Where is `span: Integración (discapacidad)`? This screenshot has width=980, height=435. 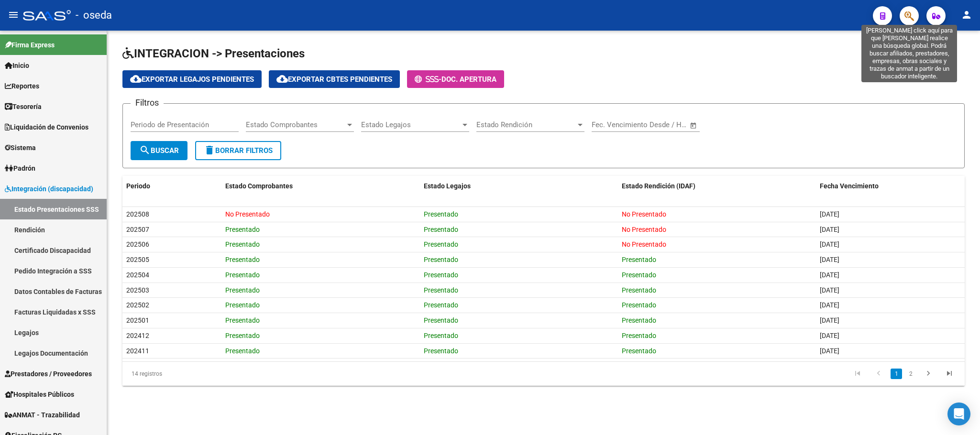 span: Integración (discapacidad) is located at coordinates (49, 189).